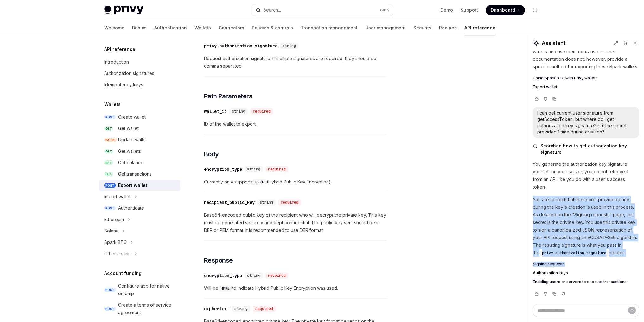 The width and height of the screenshot is (644, 322). What do you see at coordinates (586, 149) in the screenshot?
I see `button: Searched how to get authorization key signature` at bounding box center [586, 149].